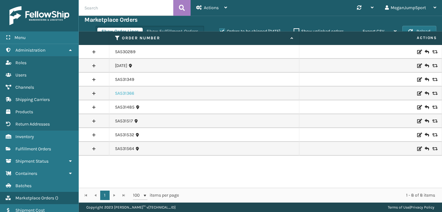  I want to click on a: SA530289, so click(125, 52).